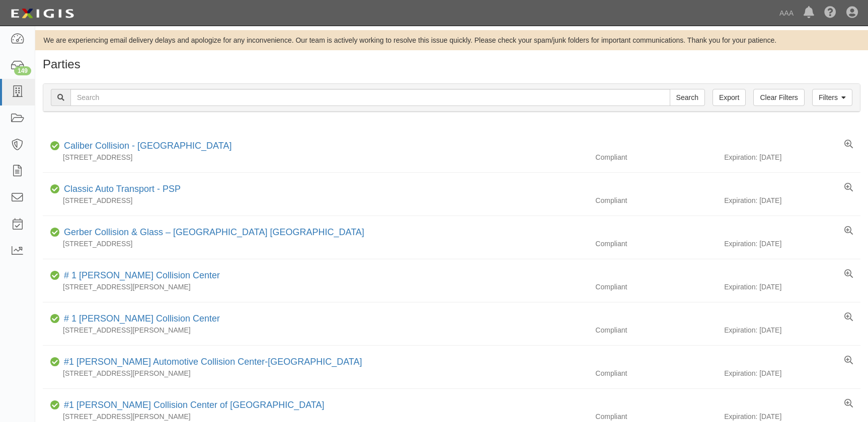 The height and width of the screenshot is (422, 868). I want to click on img: logo-5460c22ac91f19d4615b14bd174203de0afe785f0fc80cf4dbbc73dc1793850b.png, so click(43, 14).